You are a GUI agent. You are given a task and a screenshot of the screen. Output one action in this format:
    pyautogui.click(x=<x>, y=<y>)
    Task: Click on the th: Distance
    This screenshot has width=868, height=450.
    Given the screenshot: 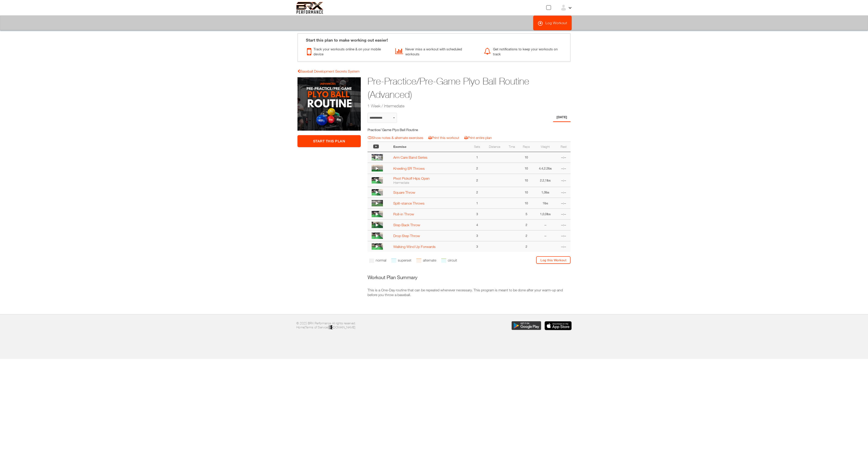 What is the action you would take?
    pyautogui.click(x=494, y=146)
    